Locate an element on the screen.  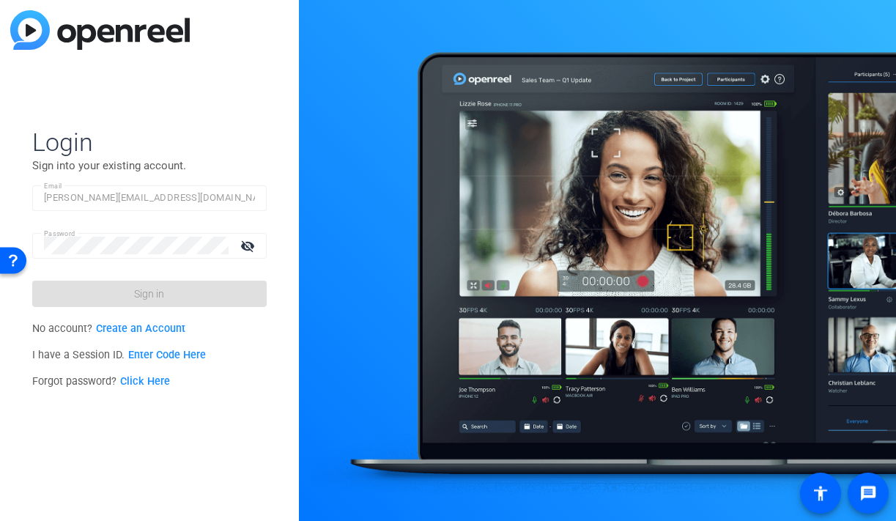
span: Forgot password? is located at coordinates (101, 381).